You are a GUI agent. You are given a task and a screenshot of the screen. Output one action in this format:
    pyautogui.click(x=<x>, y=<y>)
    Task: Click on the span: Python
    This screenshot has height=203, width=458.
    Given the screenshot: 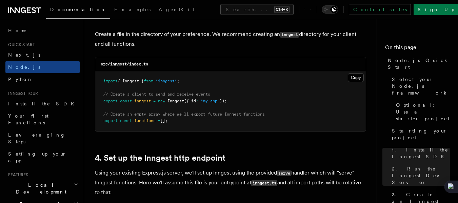 What is the action you would take?
    pyautogui.click(x=20, y=79)
    